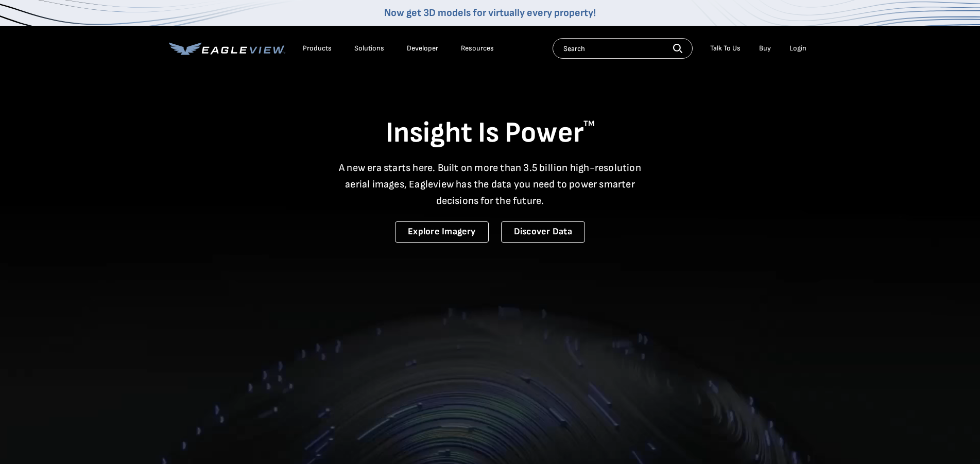 This screenshot has height=464, width=980. Describe the element at coordinates (765, 48) in the screenshot. I see `a: Buy` at that location.